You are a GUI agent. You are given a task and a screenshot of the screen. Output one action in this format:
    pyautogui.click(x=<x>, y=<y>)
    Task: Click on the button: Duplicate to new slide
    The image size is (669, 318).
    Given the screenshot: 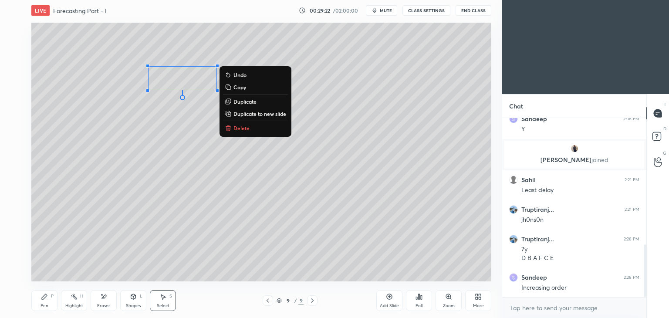 What is the action you would take?
    pyautogui.click(x=255, y=114)
    